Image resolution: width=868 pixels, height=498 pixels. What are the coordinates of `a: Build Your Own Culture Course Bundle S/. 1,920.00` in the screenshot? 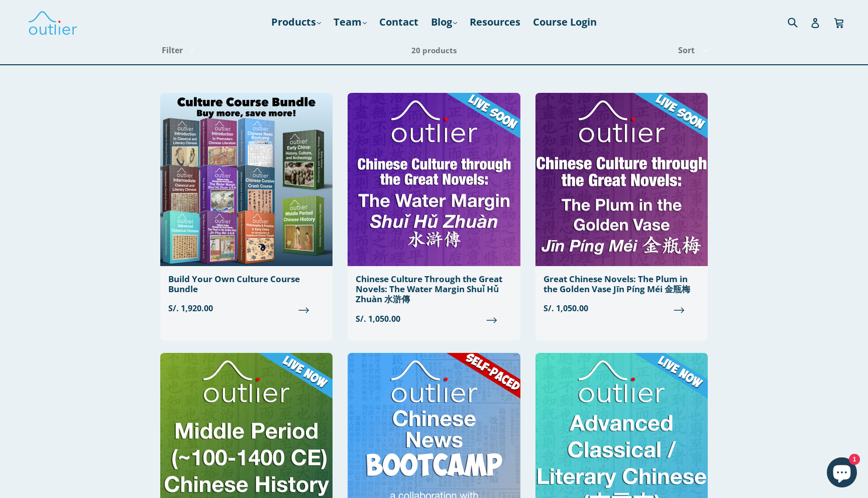 It's located at (246, 208).